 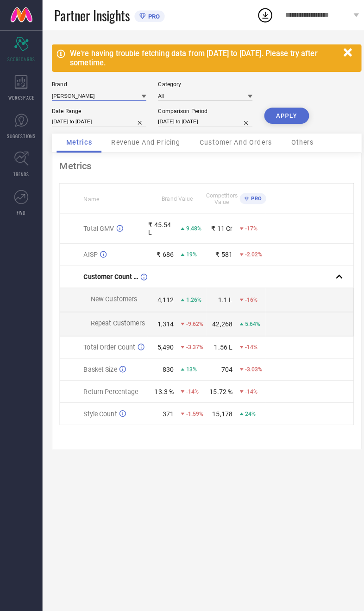 I want to click on span: Total GMV, so click(x=97, y=224).